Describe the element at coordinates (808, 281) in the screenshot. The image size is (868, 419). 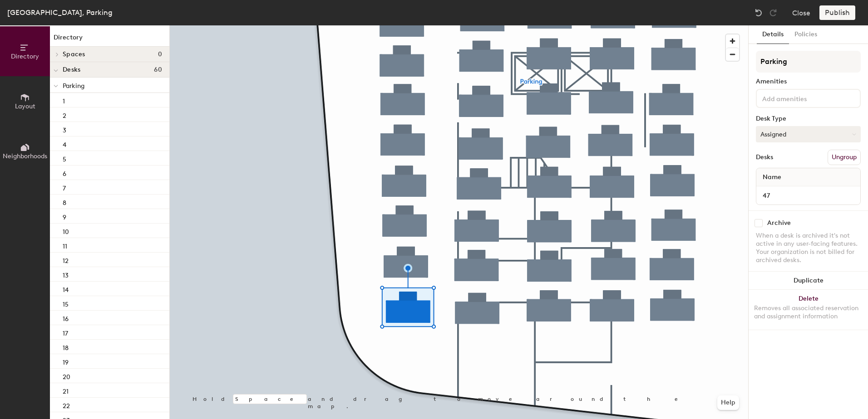
I see `button: Duplicate` at that location.